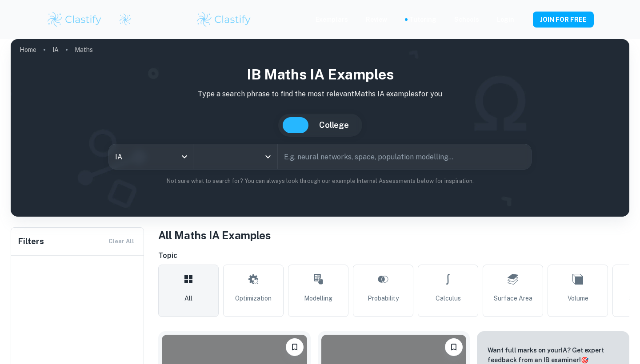 The width and height of the screenshot is (640, 364). What do you see at coordinates (333, 125) in the screenshot?
I see `button: College` at bounding box center [333, 125].